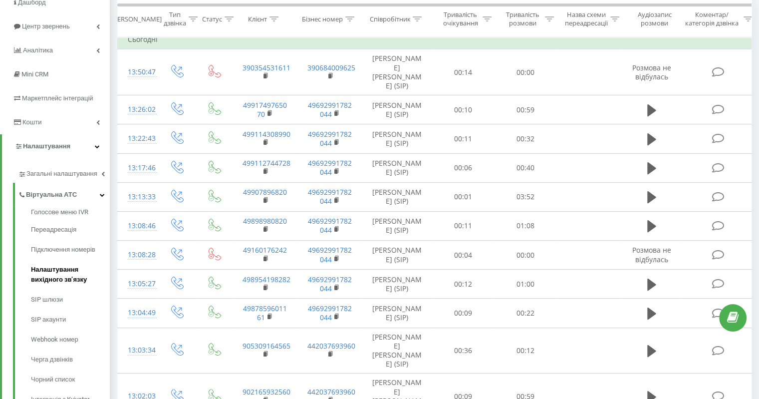  I want to click on a: 498954198282, so click(266, 279).